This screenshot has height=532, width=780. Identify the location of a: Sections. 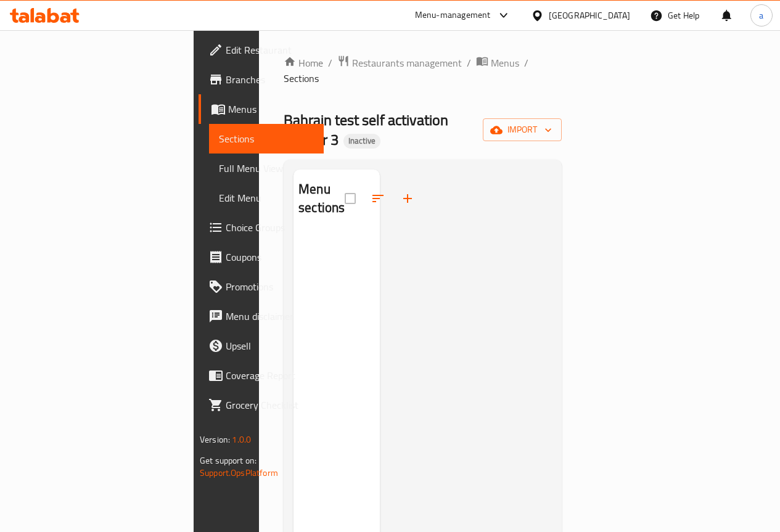
(266, 139).